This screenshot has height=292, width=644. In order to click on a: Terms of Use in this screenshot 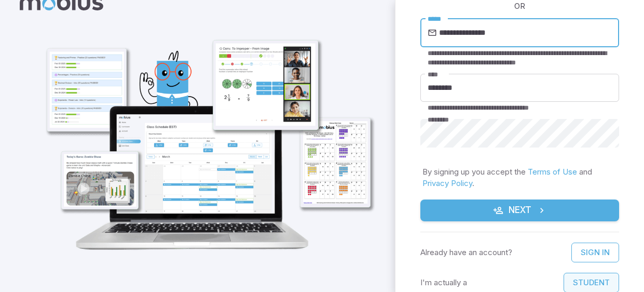, I will do `click(552, 171)`.